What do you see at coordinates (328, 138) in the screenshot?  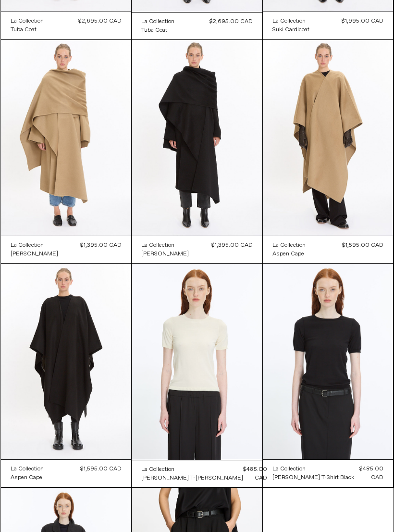 I see `img: La Collection Aspen Poncho in grey` at bounding box center [328, 138].